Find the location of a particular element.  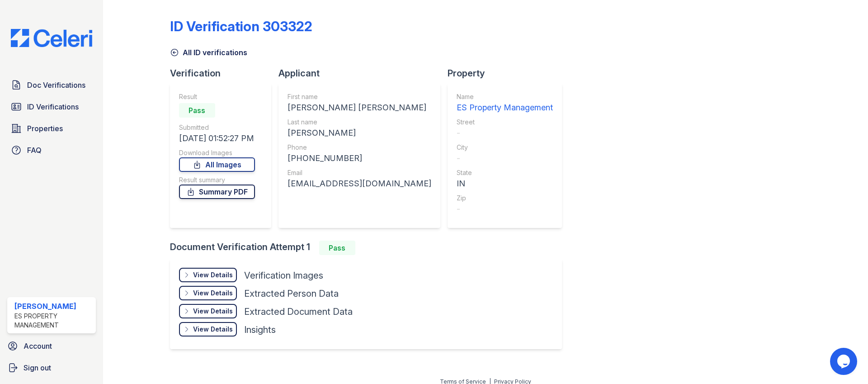

div: Result is located at coordinates (217, 97).